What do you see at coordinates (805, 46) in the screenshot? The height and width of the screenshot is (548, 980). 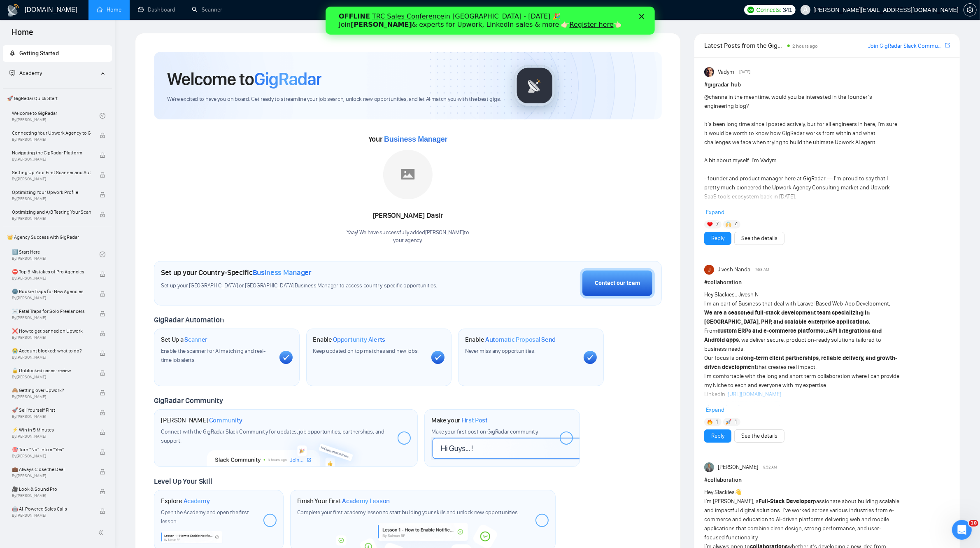 I see `span: 2 hours ago` at bounding box center [805, 46].